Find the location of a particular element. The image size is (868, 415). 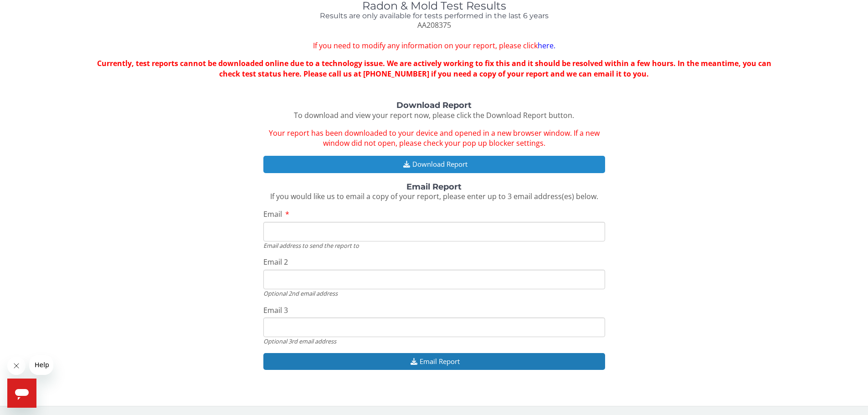

button: Email Report is located at coordinates (434, 361).